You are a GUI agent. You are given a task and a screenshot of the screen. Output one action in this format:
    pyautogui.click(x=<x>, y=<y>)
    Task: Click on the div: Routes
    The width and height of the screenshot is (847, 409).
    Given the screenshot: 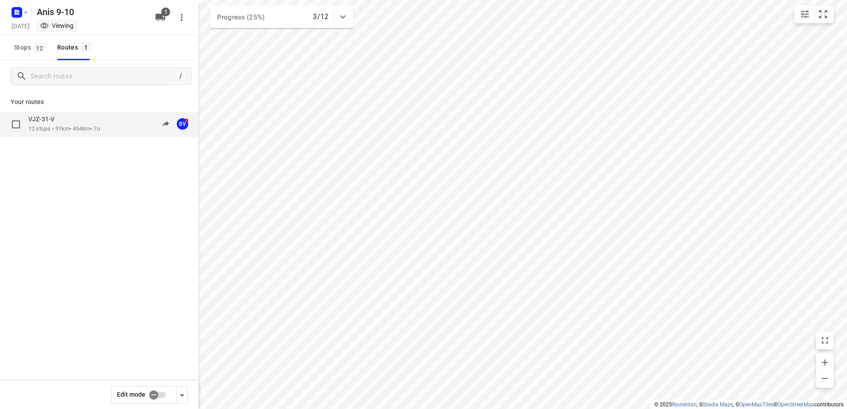 What is the action you would take?
    pyautogui.click(x=75, y=47)
    